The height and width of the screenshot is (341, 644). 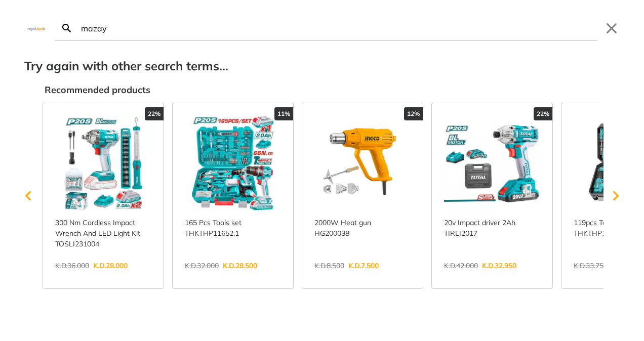 What do you see at coordinates (37, 28) in the screenshot?
I see `img: Close` at bounding box center [37, 28].